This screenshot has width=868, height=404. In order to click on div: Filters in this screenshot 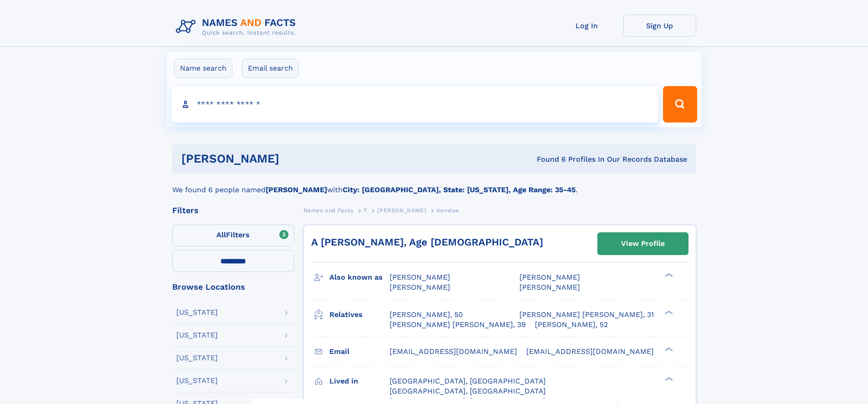, I will do `click(233, 211)`.